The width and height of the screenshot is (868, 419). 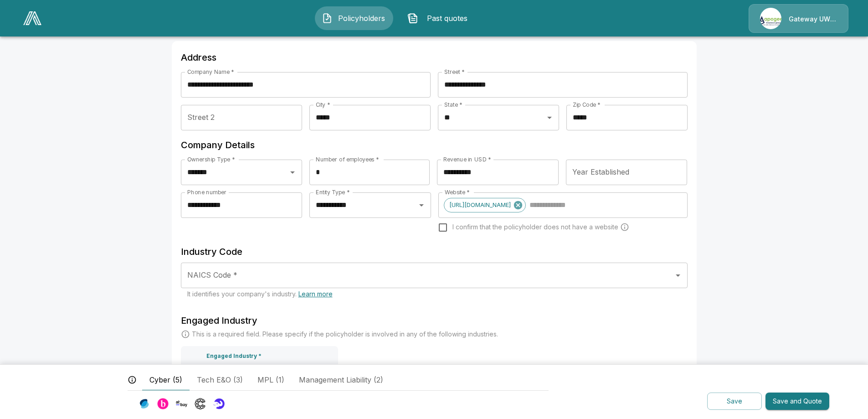 I want to click on label: State *, so click(x=453, y=105).